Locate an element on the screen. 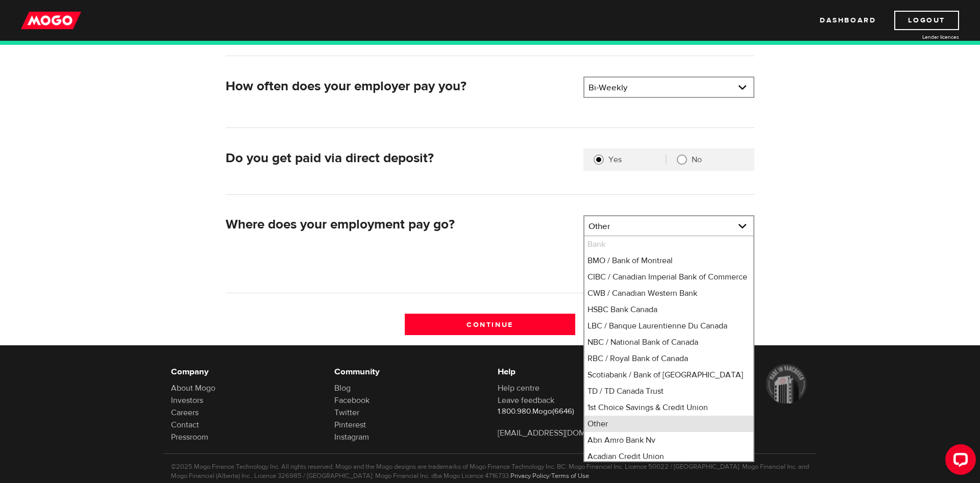 The width and height of the screenshot is (980, 483). h6: Community is located at coordinates (409, 372).